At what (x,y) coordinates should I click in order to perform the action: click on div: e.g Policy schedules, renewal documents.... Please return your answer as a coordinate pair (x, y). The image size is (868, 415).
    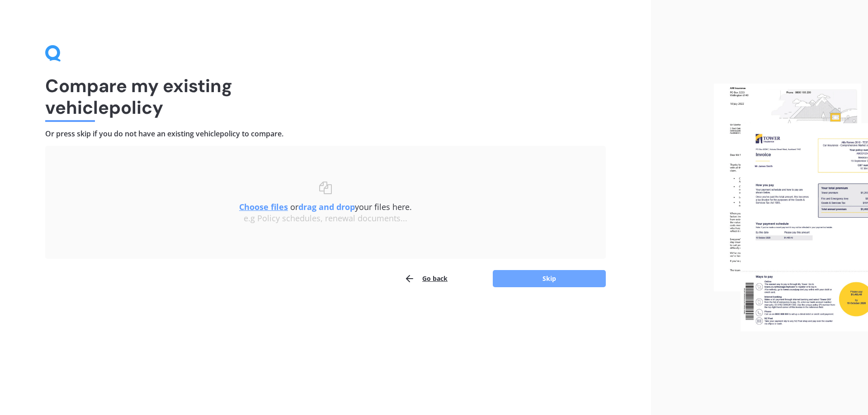
    Looking at the image, I should click on (326, 219).